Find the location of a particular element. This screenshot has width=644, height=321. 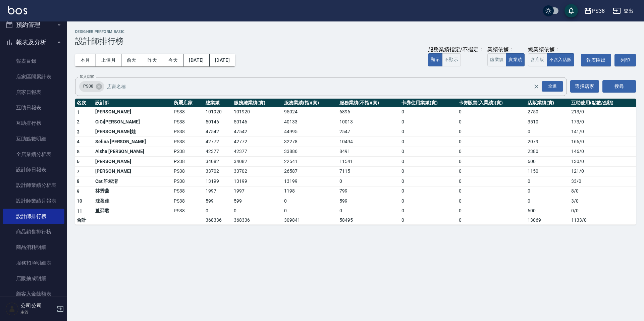

td: 8491 is located at coordinates (369, 152).